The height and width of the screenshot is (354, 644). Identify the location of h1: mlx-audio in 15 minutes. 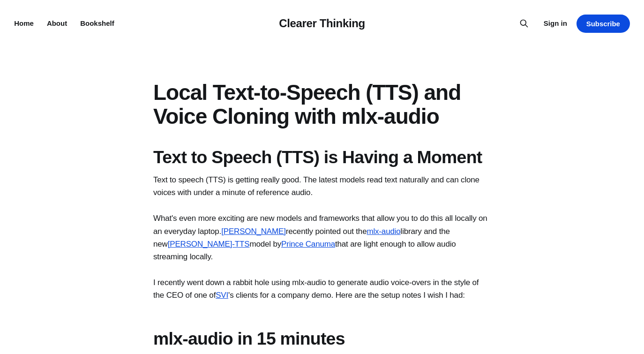
(322, 339).